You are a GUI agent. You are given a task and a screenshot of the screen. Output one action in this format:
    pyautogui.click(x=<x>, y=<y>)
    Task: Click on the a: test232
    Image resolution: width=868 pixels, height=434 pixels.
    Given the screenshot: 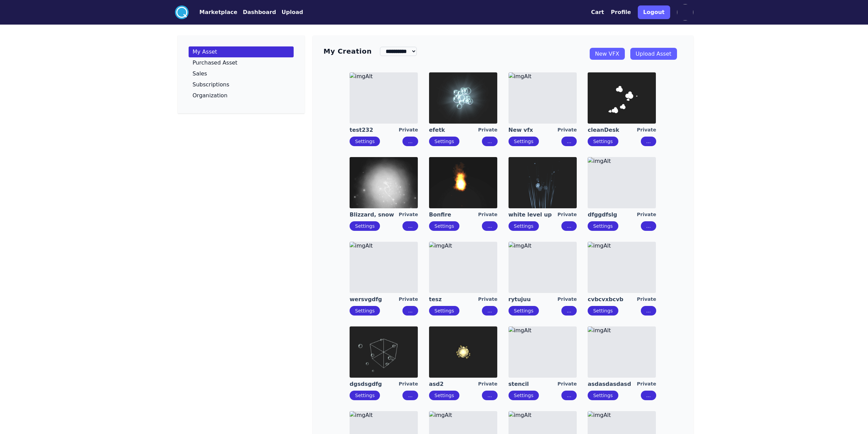 What is the action you would take?
    pyautogui.click(x=374, y=130)
    